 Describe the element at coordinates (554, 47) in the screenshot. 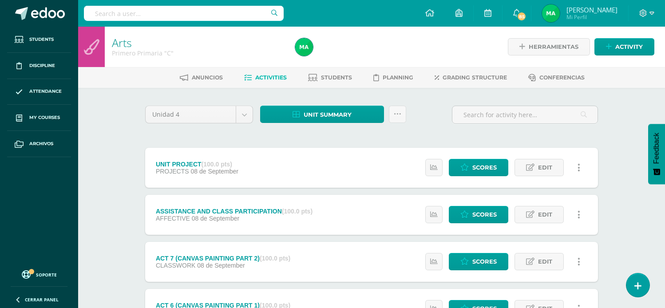

I see `span: Herramientas` at that location.